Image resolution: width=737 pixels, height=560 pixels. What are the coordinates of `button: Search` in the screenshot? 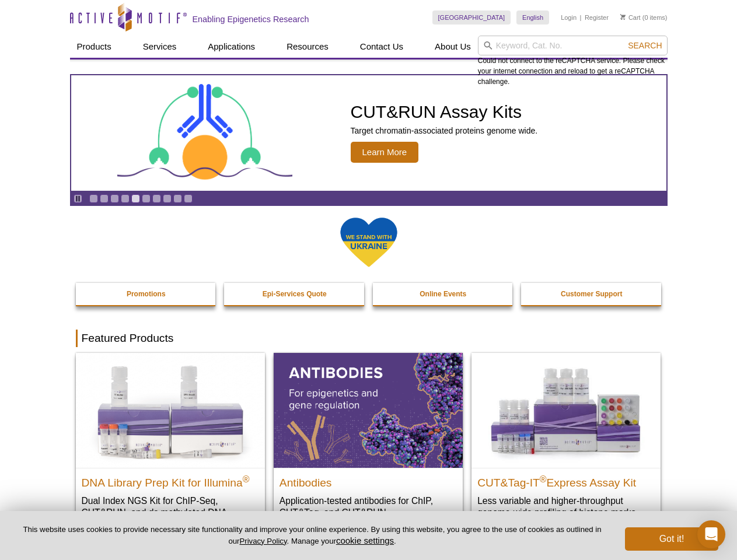 It's located at (644, 45).